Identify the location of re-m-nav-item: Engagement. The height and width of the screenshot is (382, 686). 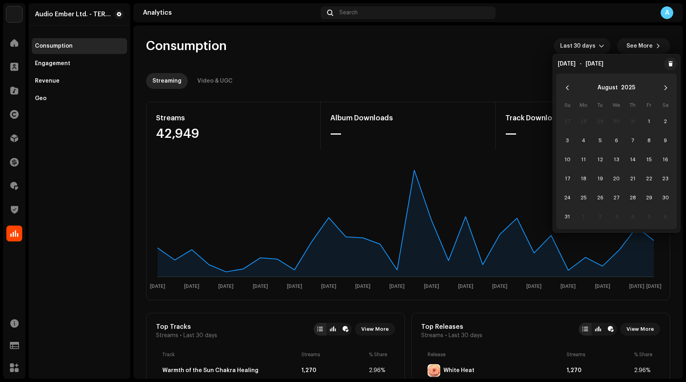
(79, 63).